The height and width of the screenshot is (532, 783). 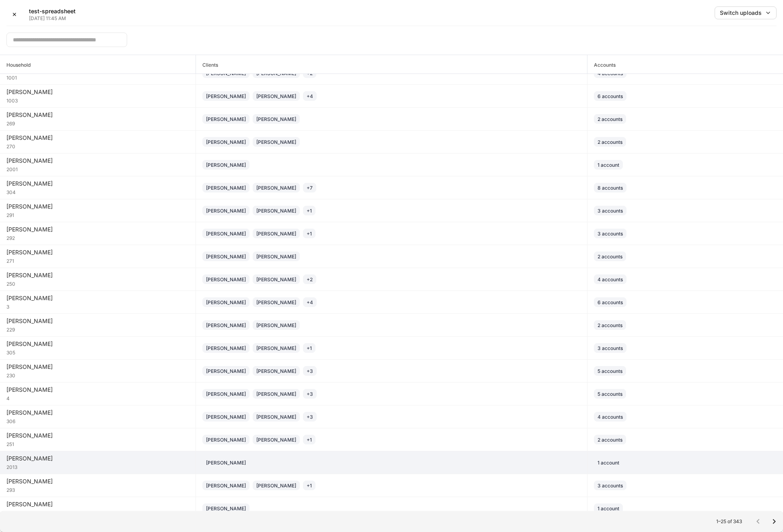 What do you see at coordinates (97, 467) in the screenshot?
I see `div: 2013` at bounding box center [97, 467].